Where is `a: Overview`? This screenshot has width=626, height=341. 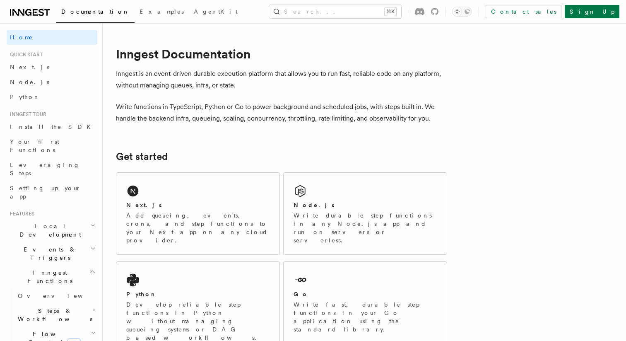
a: Overview is located at coordinates (56, 296).